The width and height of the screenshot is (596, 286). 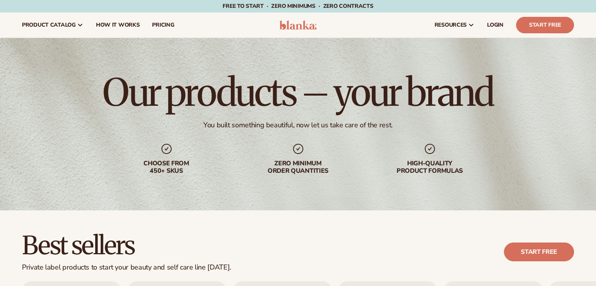 I want to click on h1: Our products – your brand, so click(x=298, y=92).